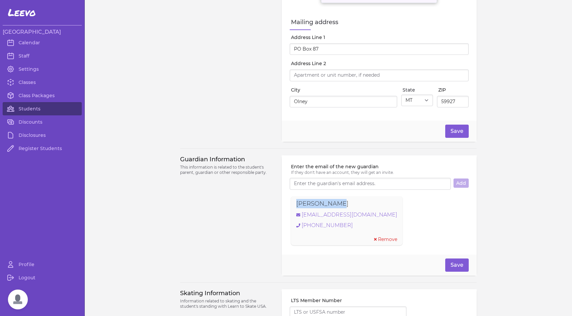  What do you see at coordinates (379, 49) in the screenshot?
I see `input: Start typing your address...` at bounding box center [379, 49].